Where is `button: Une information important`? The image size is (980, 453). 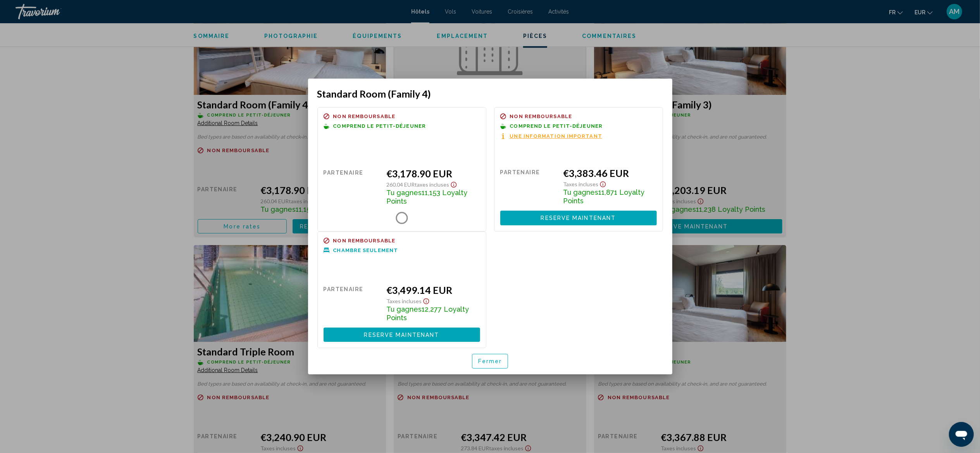
button: Une information important is located at coordinates (551, 136).